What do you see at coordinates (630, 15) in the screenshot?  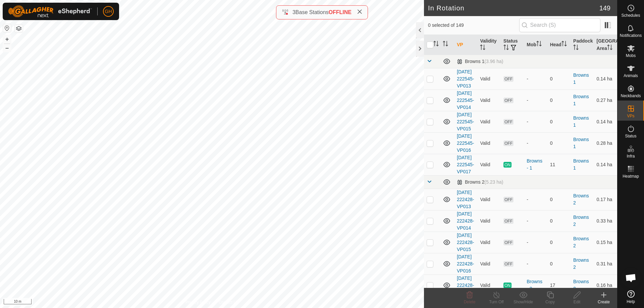 I see `span: Schedules` at bounding box center [630, 15].